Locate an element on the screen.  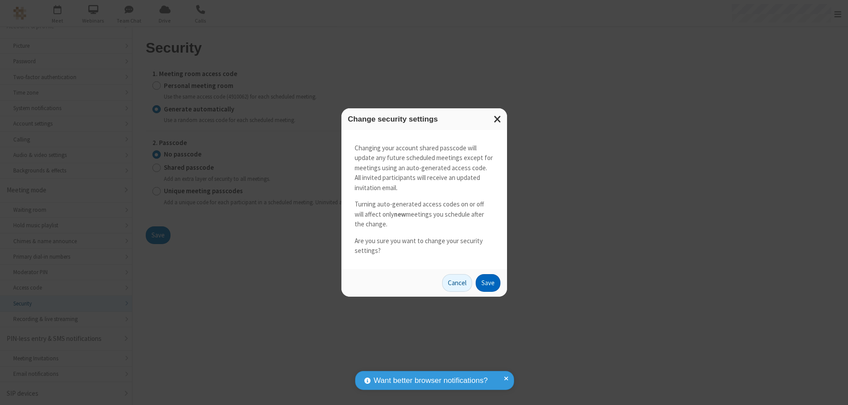
p: Turning auto-generated access codes on or off will affect only meetings you schedule after the ch... is located at coordinates (424, 214).